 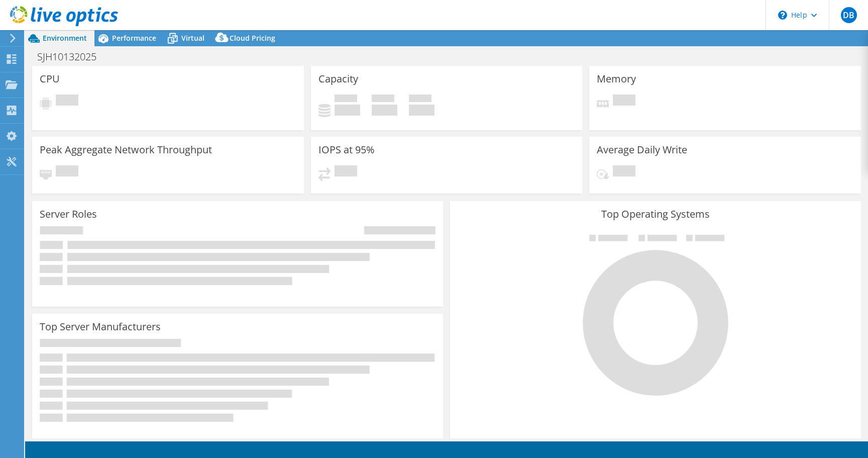 I want to click on h3: Top Server Manufacturers, so click(x=100, y=326).